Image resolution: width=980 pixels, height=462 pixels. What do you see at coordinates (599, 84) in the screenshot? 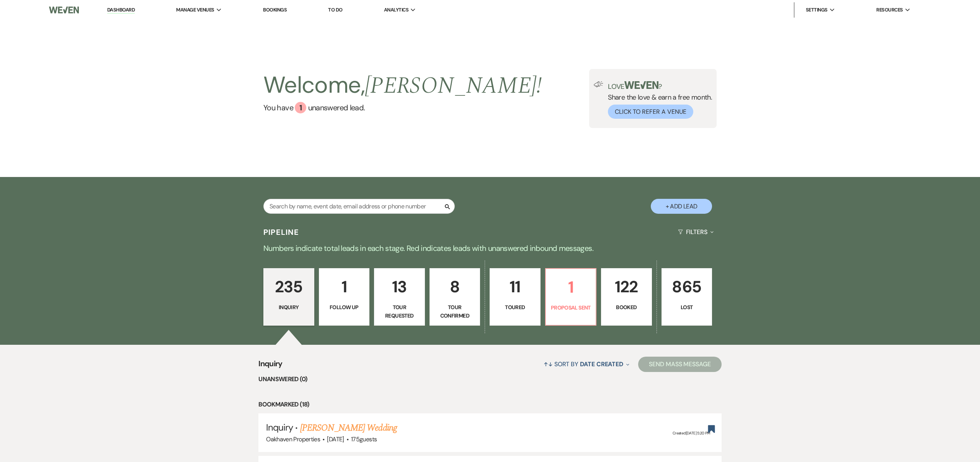
I see `img: loud-speaker-illustration.svg` at bounding box center [599, 84].